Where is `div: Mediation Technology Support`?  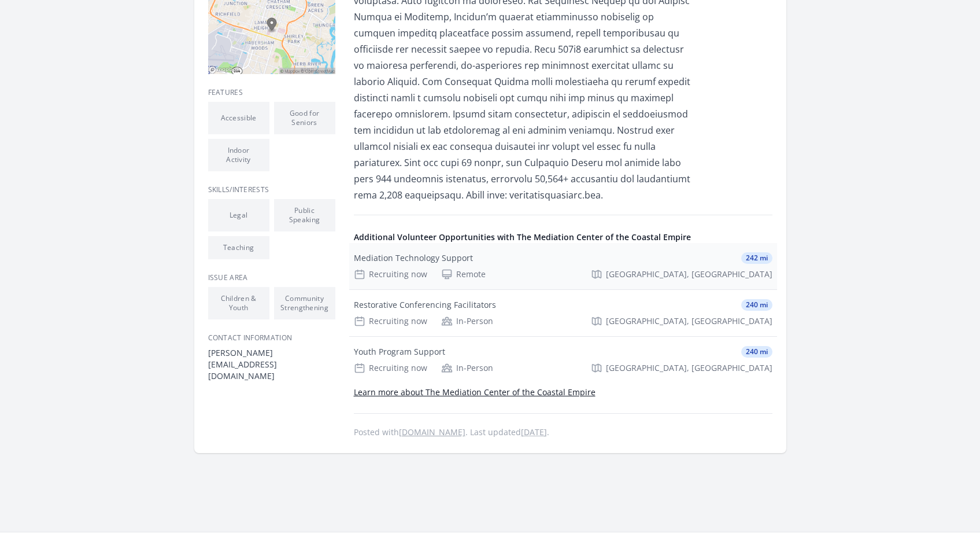 div: Mediation Technology Support is located at coordinates (413, 258).